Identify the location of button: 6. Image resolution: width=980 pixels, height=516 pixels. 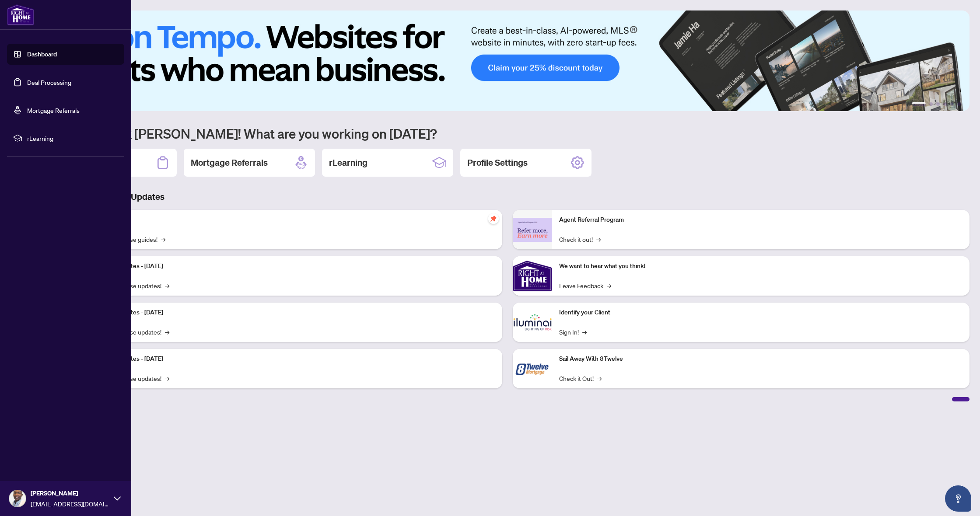
(959, 104).